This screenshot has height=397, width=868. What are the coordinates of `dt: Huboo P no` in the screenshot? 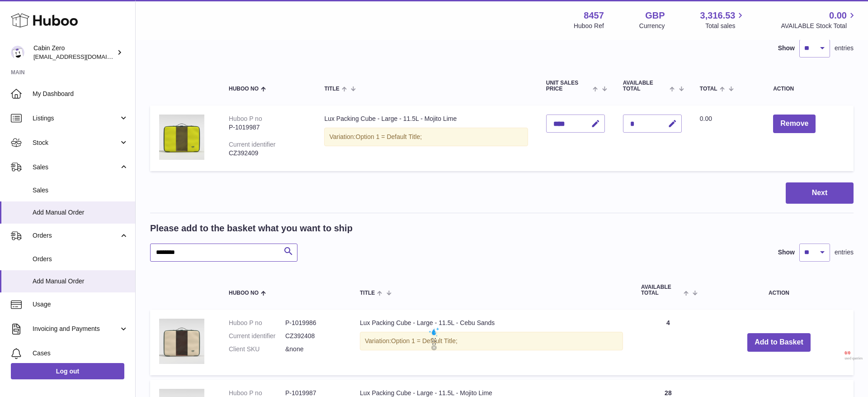 It's located at (257, 323).